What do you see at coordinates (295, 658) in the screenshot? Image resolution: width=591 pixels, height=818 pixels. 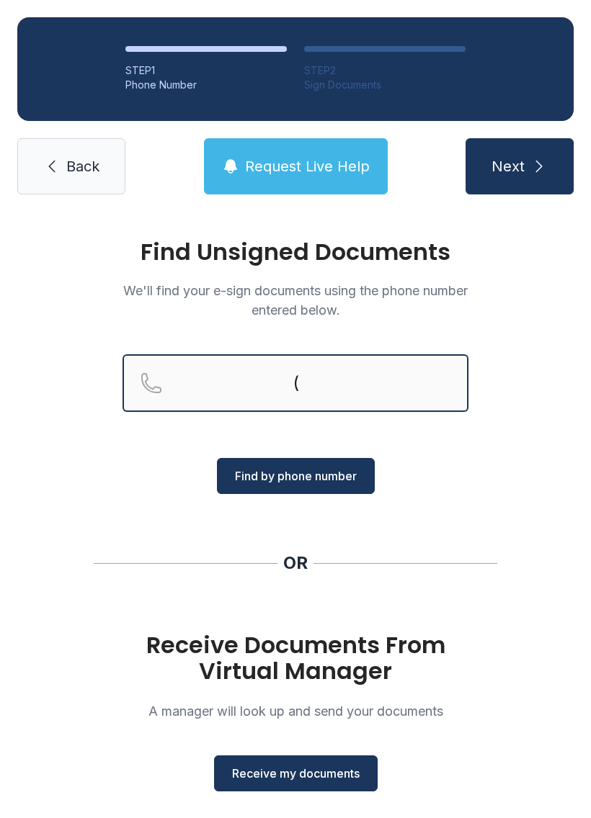 I see `h1: Receive Documents From Virtual Manager` at bounding box center [295, 658].